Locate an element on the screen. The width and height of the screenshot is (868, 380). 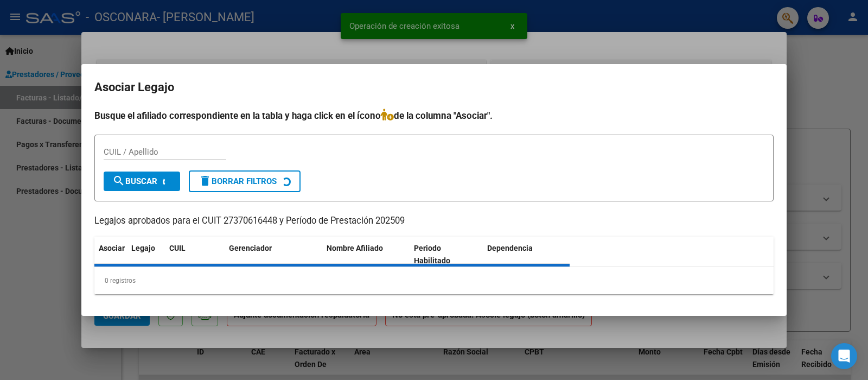
h2: Asociar Legajo is located at coordinates (434, 88).